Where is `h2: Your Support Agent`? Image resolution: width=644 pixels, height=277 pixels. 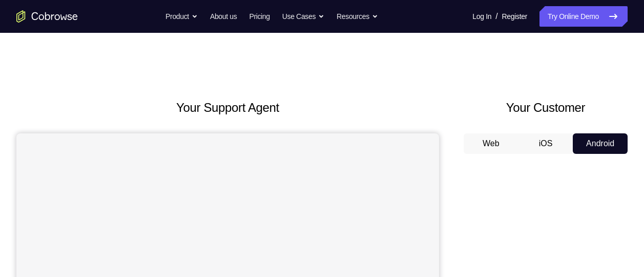 h2: Your Support Agent is located at coordinates (227, 107).